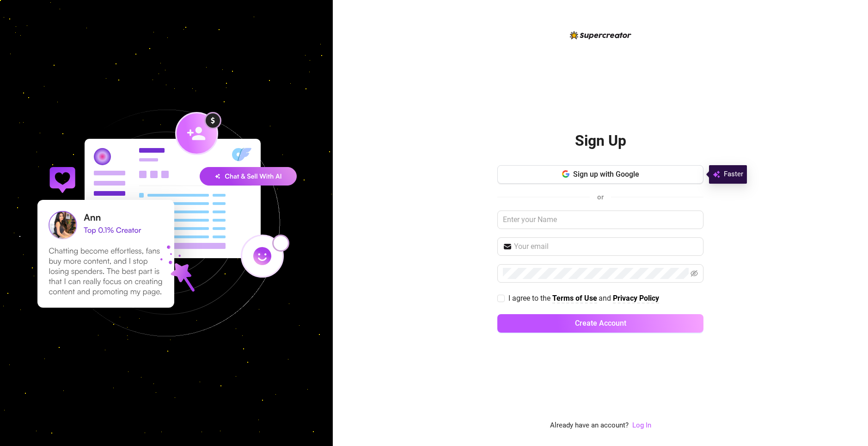 The width and height of the screenshot is (868, 446). What do you see at coordinates (605, 298) in the screenshot?
I see `span: and` at bounding box center [605, 298].